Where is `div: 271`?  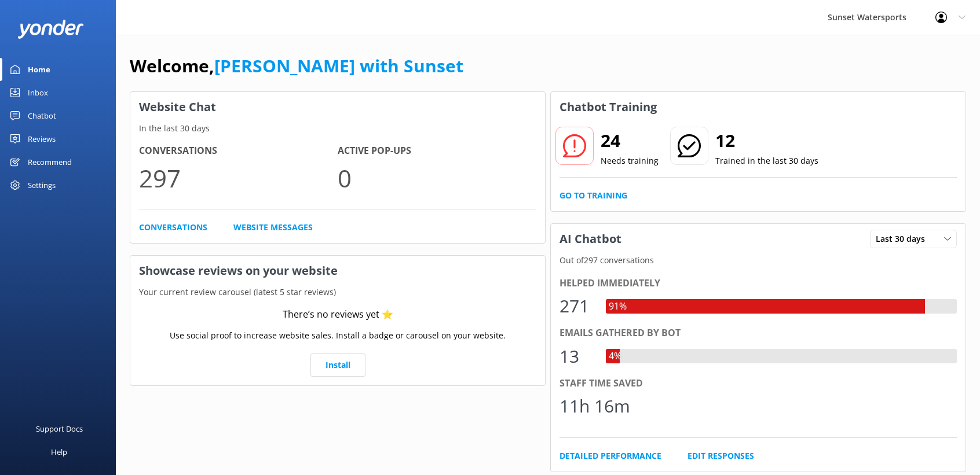 div: 271 is located at coordinates (577, 306).